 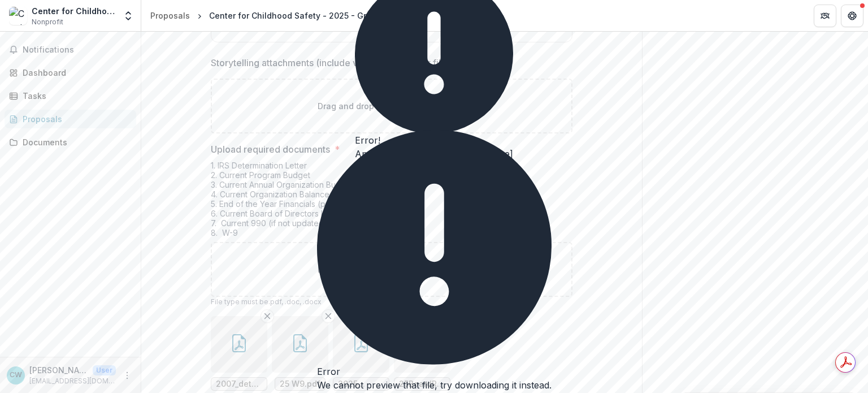 What do you see at coordinates (391, 301) in the screenshot?
I see `p: File type must be .pdf, .doc, .docx` at bounding box center [391, 301].